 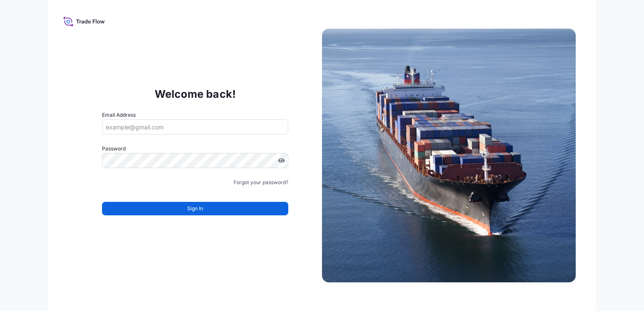 I want to click on label: Password, so click(x=195, y=149).